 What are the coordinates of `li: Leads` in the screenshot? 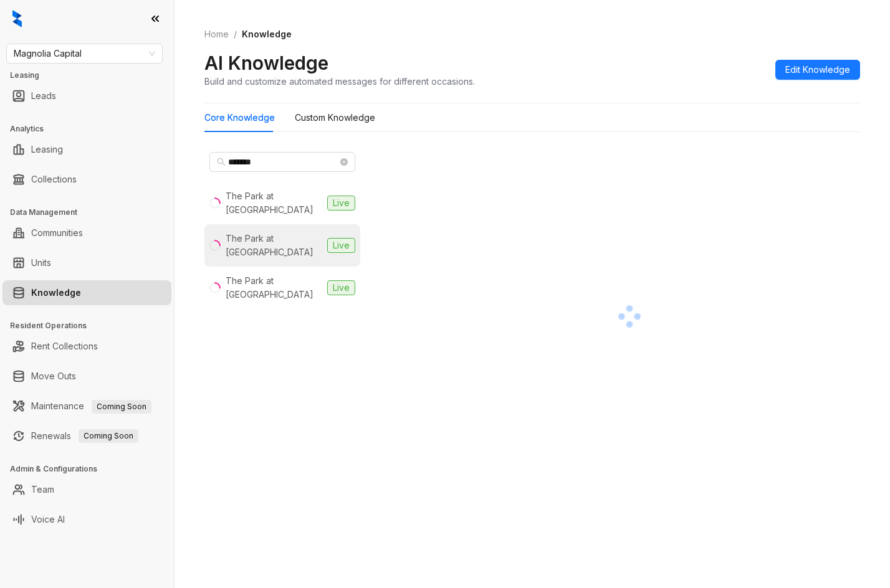 It's located at (86, 96).